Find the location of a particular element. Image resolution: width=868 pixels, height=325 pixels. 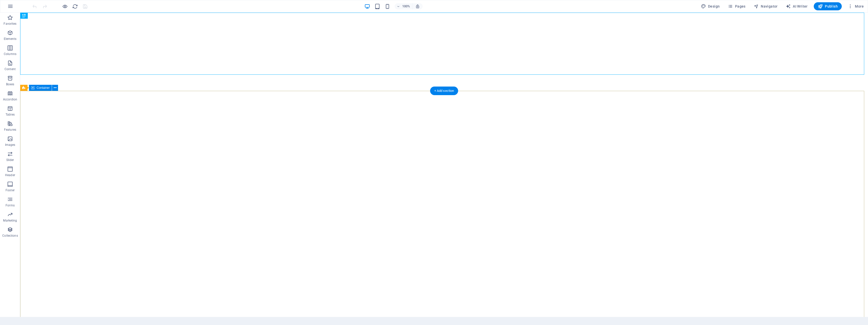

button: AI Writer is located at coordinates (796, 6).